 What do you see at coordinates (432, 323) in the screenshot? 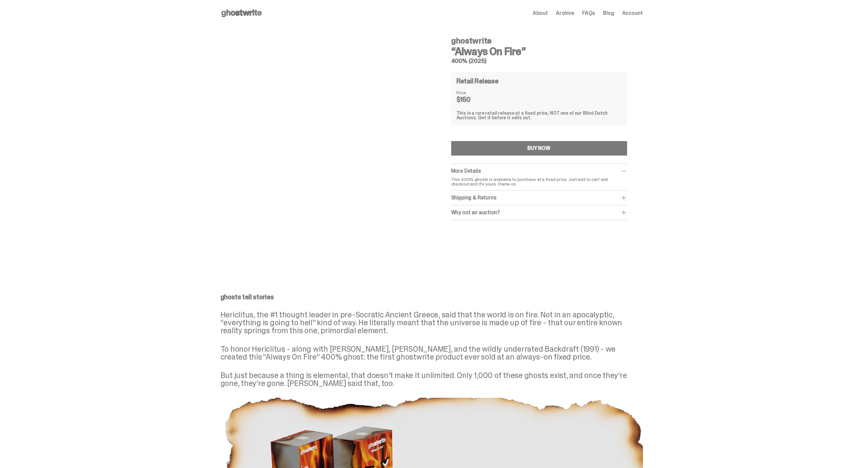
I see `p: Hericlitus, the #1 thought leader in pre-Socratic Ancient Greece, said that the world is on fire....` at bounding box center [432, 323].